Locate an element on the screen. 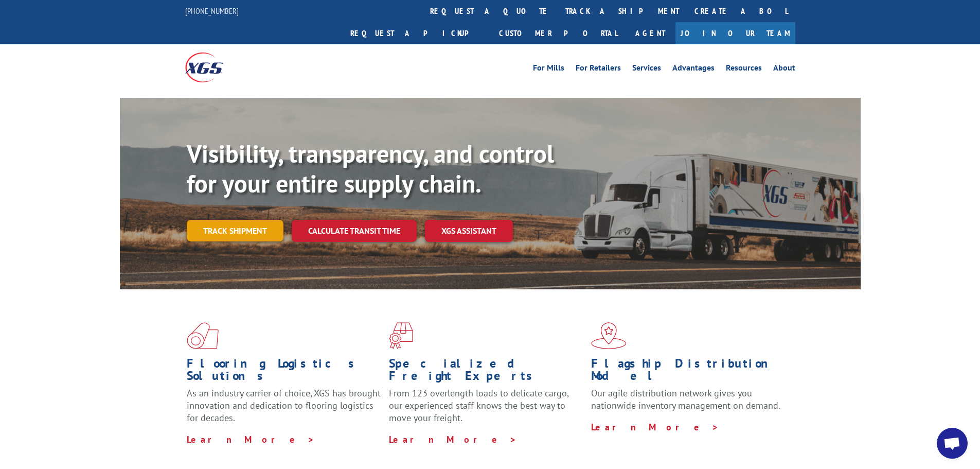 The height and width of the screenshot is (469, 980). img: xgs-icon-flagship-distribution-model-red is located at coordinates (608, 335).